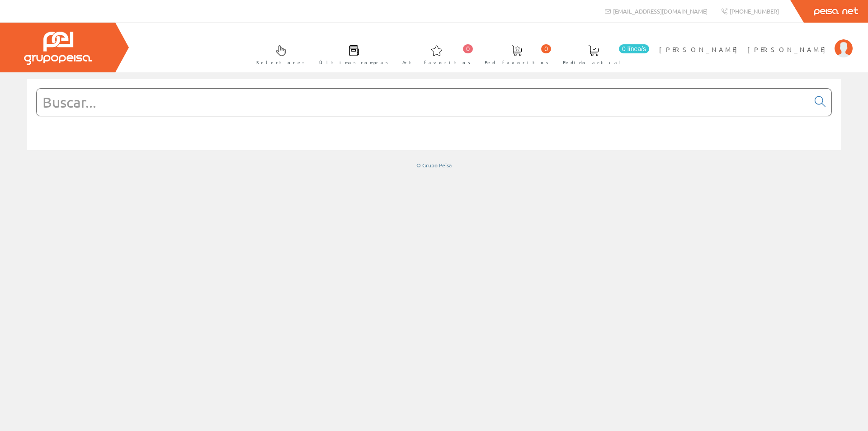 This screenshot has height=431, width=868. Describe the element at coordinates (434, 165) in the screenshot. I see `div: © Grupo Peisa` at that location.